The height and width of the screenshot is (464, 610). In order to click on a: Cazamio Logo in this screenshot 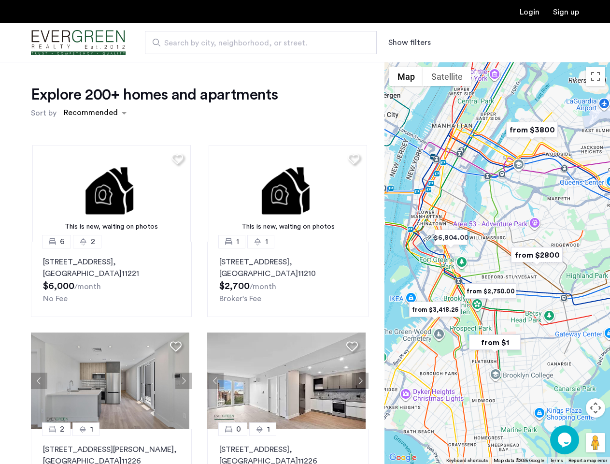, I will do `click(78, 43)`.